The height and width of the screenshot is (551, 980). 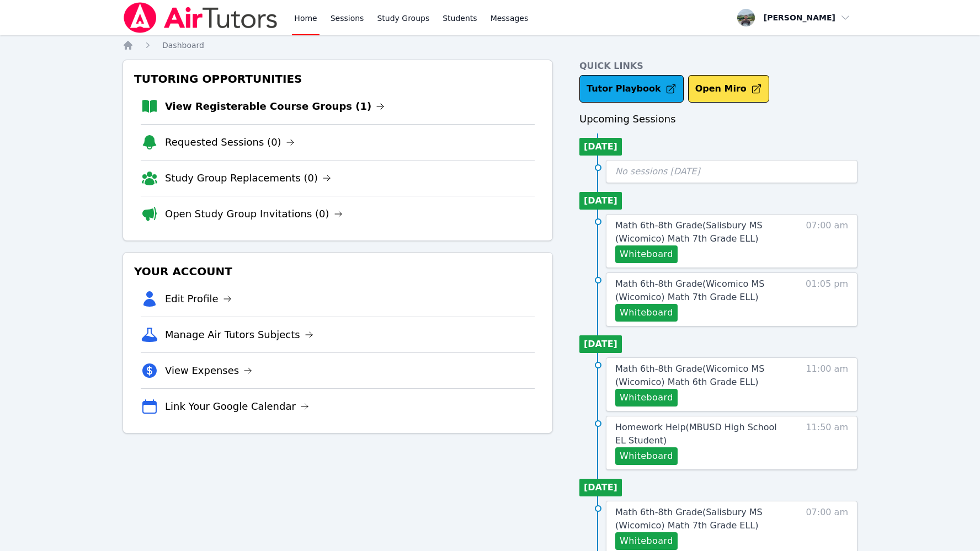 I want to click on span: Math 6th-8th Grade ( Wicomico MS (Wicomico) Math 7th Grade ELL ), so click(x=689, y=291).